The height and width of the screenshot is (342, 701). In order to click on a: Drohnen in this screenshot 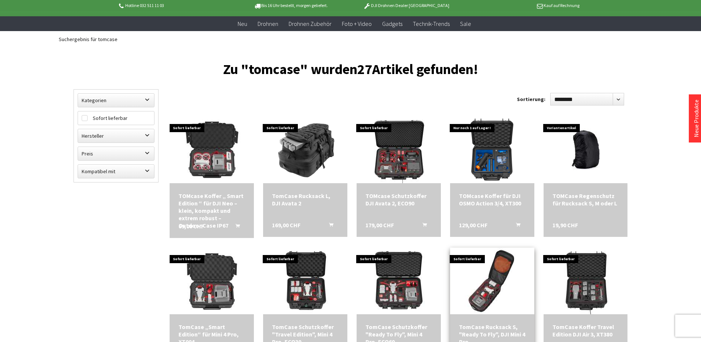, I will do `click(268, 24)`.